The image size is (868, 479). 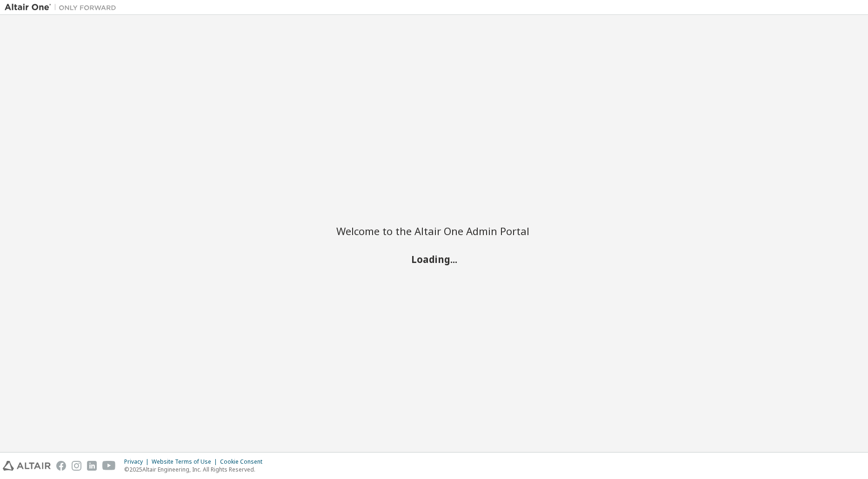 I want to click on p: © 2025 Altair Engineering, Inc. All Rights Reserved., so click(x=196, y=469).